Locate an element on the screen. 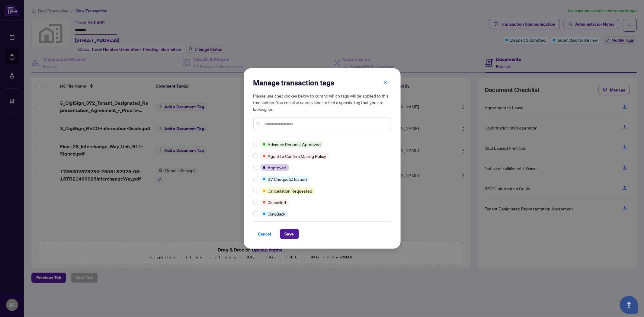 The image size is (644, 317). span: Approved is located at coordinates (277, 168).